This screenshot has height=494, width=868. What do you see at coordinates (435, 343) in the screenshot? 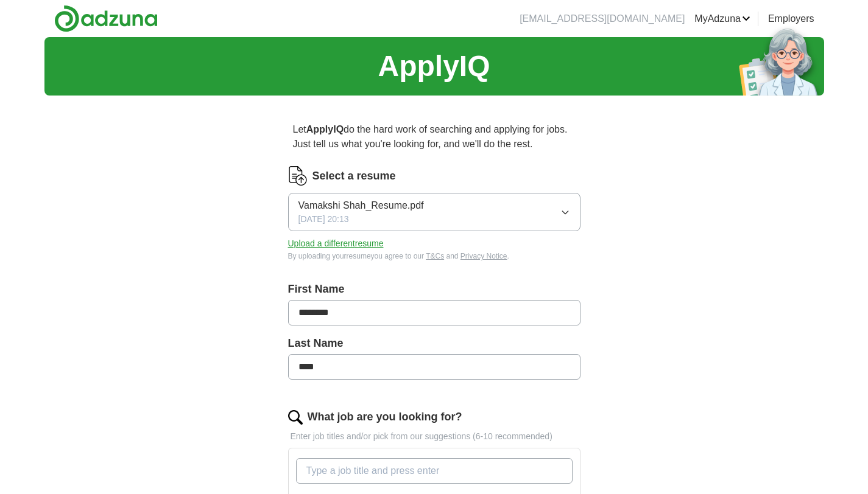
I see `label: Last Name` at bounding box center [435, 343].